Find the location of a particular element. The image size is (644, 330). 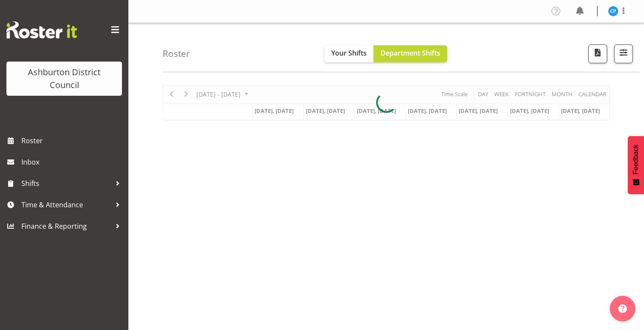

img: charin-phumcharoen11025.jpg is located at coordinates (613, 11).